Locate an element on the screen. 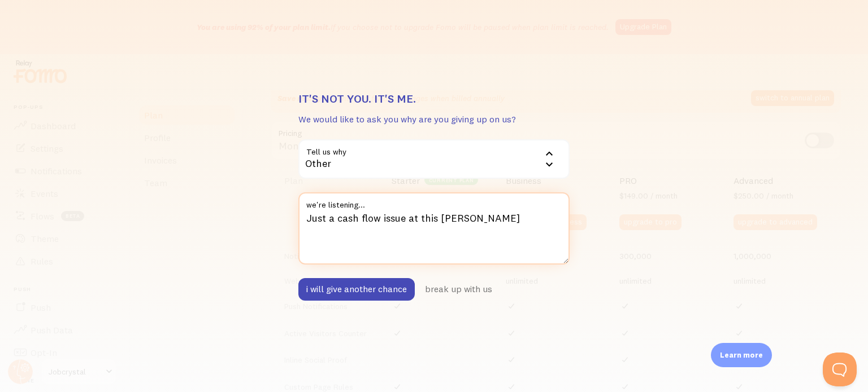  h3: It's not you. It's me. is located at coordinates (434, 99).